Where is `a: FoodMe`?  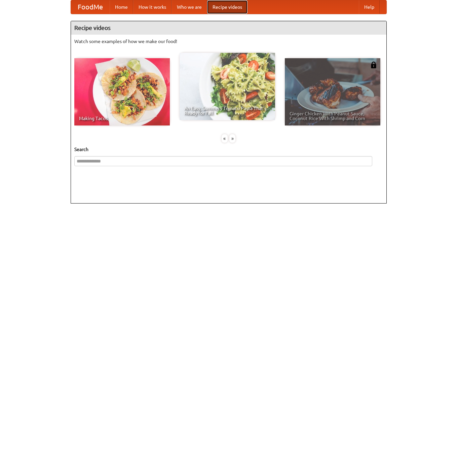 a: FoodMe is located at coordinates (90, 7).